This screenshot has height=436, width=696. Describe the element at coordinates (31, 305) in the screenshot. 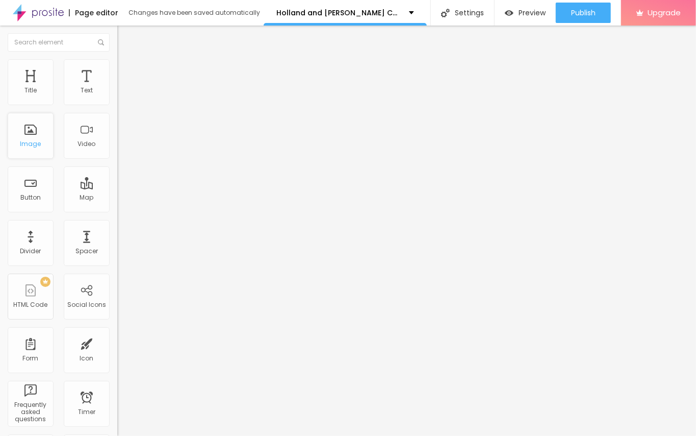

I see `div: HTML Code` at that location.